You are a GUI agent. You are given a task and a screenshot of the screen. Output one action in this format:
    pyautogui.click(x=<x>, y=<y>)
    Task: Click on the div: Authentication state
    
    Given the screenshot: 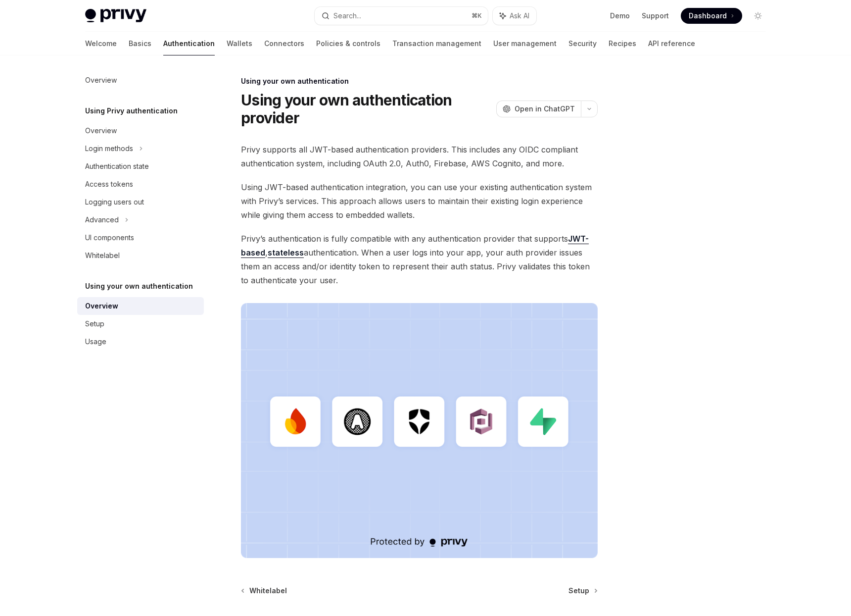 What is the action you would take?
    pyautogui.click(x=117, y=166)
    